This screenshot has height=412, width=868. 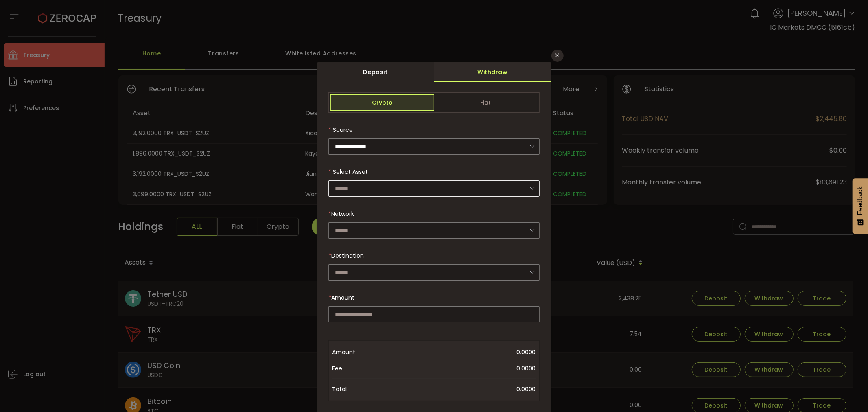 I want to click on label: Select Asset, so click(x=348, y=172).